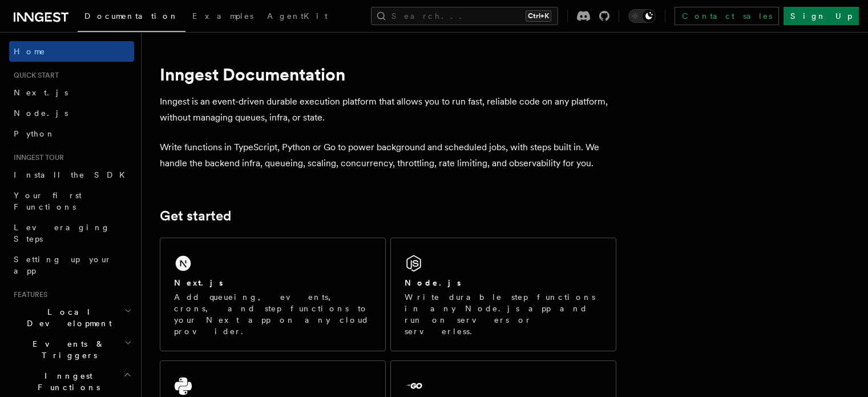 Image resolution: width=868 pixels, height=397 pixels. I want to click on span: Local Development, so click(67, 317).